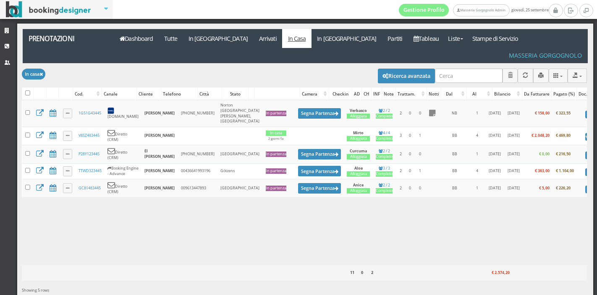 This screenshot has width=597, height=295. What do you see at coordinates (563, 113) in the screenshot?
I see `b: € 323,55` at bounding box center [563, 113].